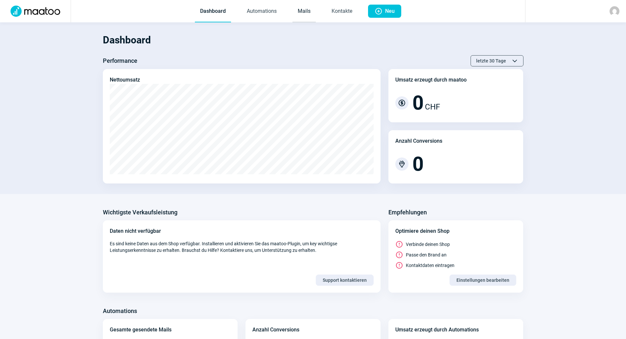  What do you see at coordinates (213, 12) in the screenshot?
I see `a: Dashboard` at bounding box center [213, 12].